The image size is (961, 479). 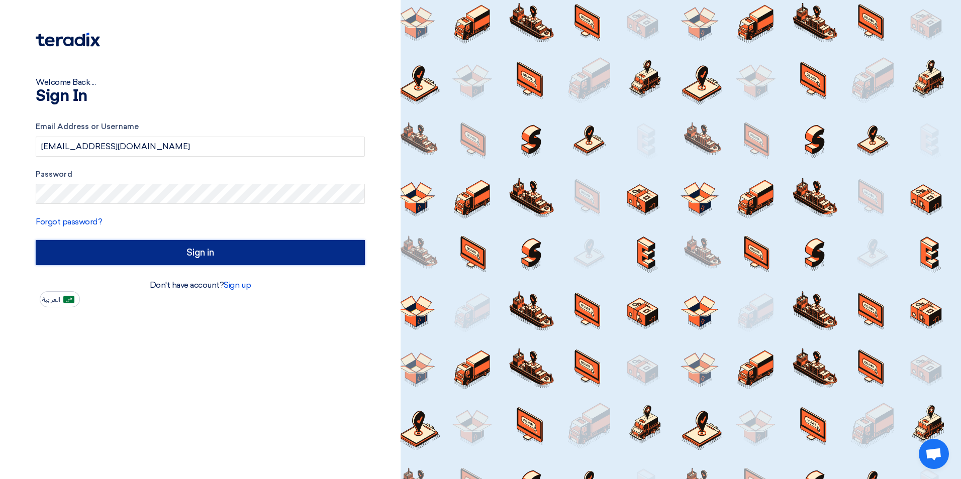 I want to click on img: ar-AR.png, so click(x=69, y=299).